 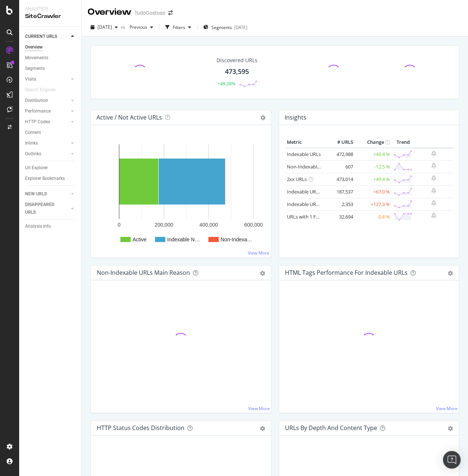 What do you see at coordinates (171, 13) in the screenshot?
I see `div: arrow-right-arrow-left` at bounding box center [171, 13].